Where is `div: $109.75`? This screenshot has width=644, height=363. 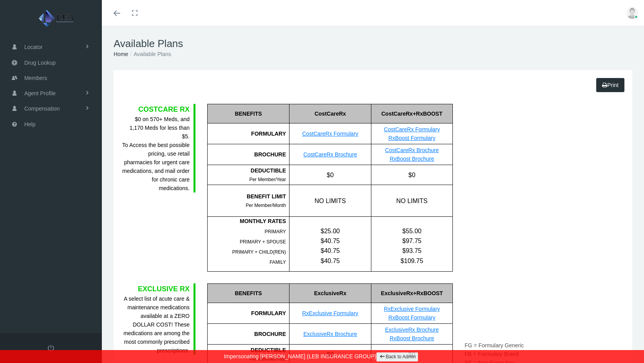 div: $109.75 is located at coordinates (412, 261).